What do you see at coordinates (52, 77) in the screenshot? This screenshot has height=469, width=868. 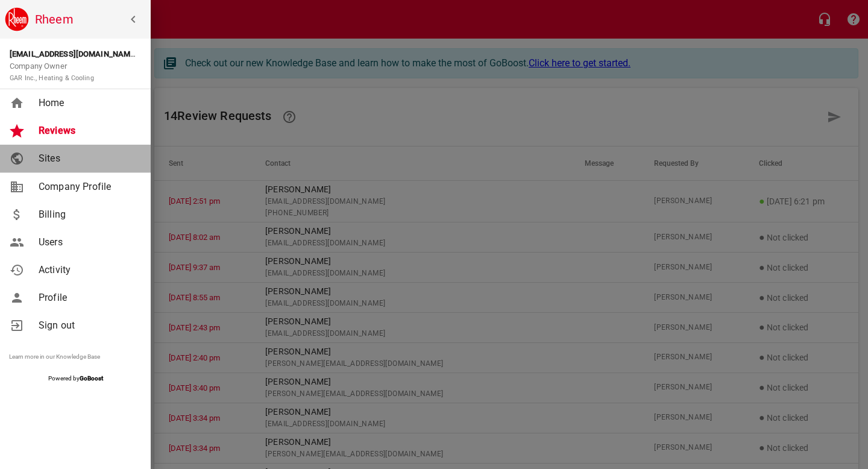 I see `small: GAR Inc., Heating & Cooling` at bounding box center [52, 77].